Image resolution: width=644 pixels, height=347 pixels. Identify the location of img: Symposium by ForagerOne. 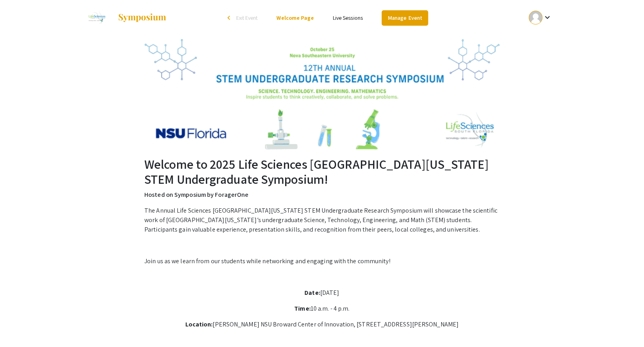
(142, 18).